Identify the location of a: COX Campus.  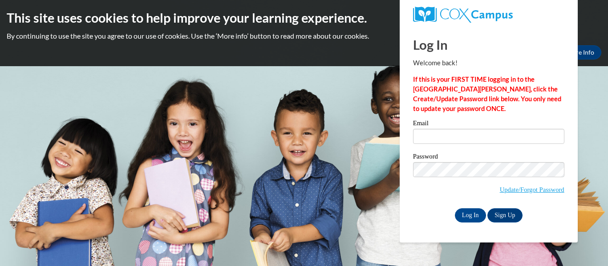
(488, 15).